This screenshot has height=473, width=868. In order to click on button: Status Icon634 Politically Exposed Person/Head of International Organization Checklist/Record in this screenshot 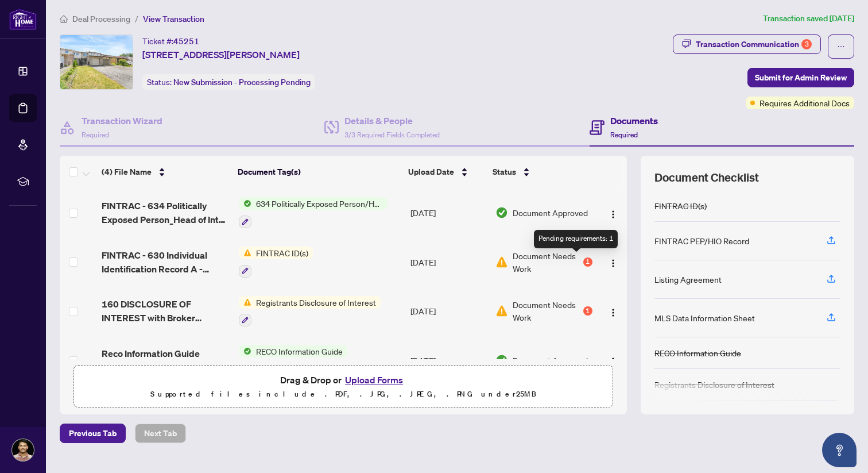, I will do `click(313, 212)`.